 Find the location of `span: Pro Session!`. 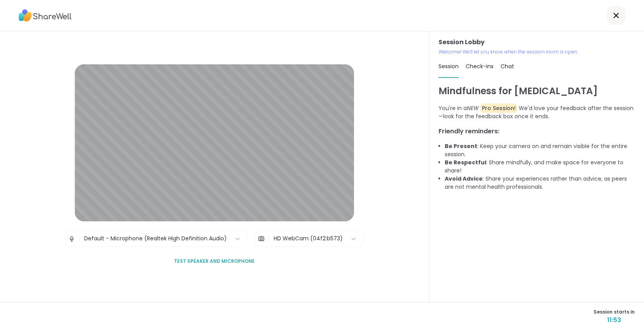

span: Pro Session! is located at coordinates (499, 108).